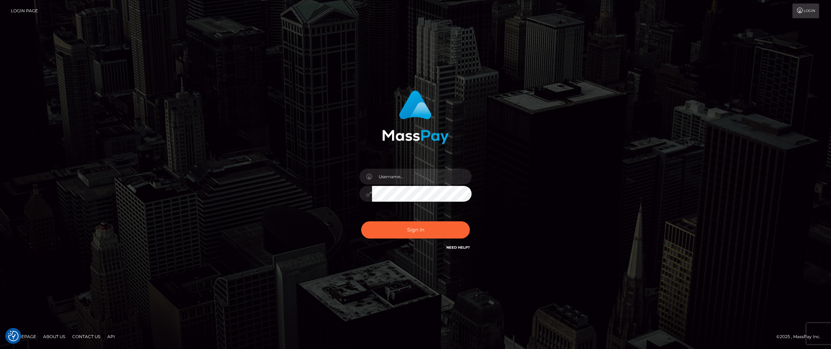 This screenshot has height=349, width=831. Describe the element at coordinates (422, 176) in the screenshot. I see `input: Username...` at that location.